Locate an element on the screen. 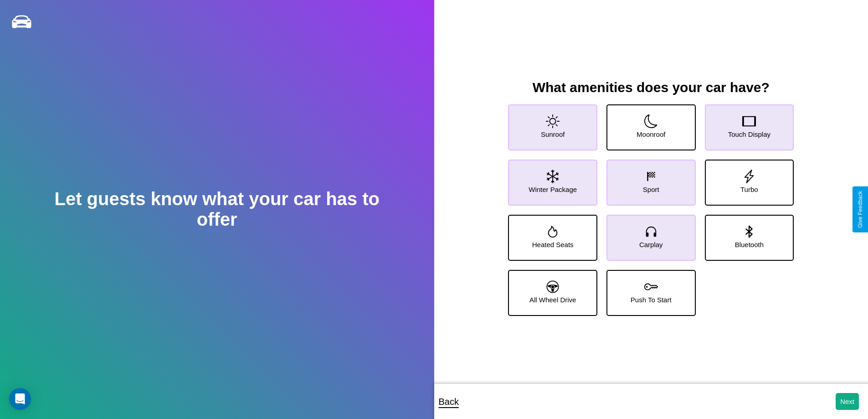  div: Open Intercom Messenger is located at coordinates (20, 399).